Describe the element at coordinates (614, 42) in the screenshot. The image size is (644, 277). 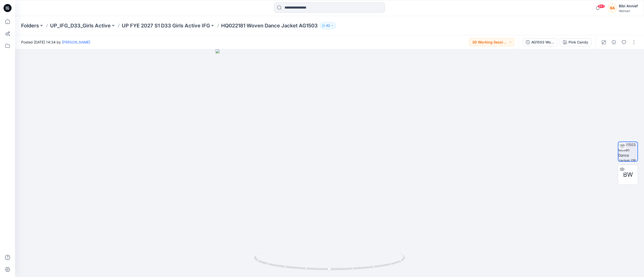
I see `button: Details` at that location.